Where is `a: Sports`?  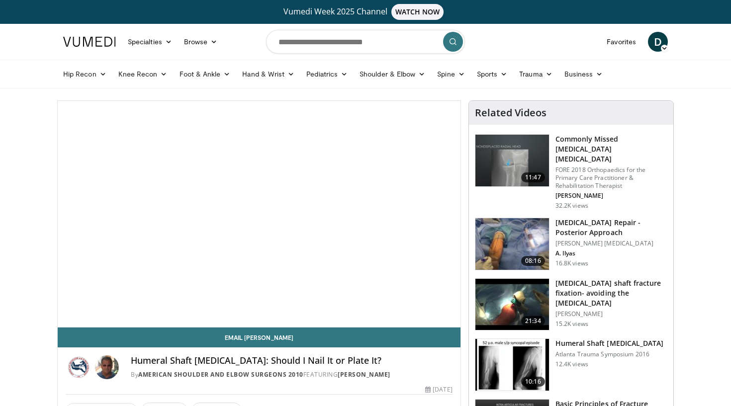
a: Sports is located at coordinates (492, 74).